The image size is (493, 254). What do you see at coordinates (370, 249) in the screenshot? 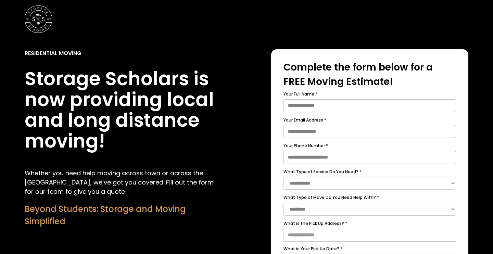
I see `label: What is Your Pick Up Date? *` at bounding box center [370, 249].